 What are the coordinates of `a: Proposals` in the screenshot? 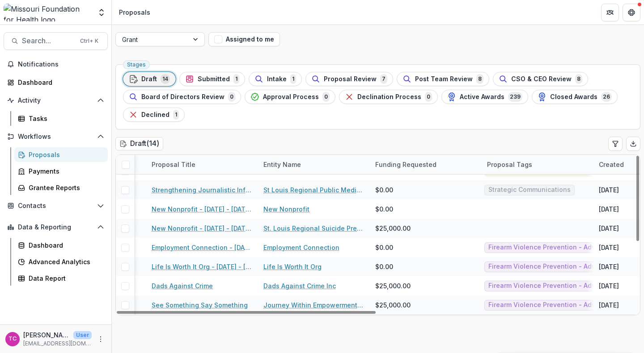 It's located at (61, 155).